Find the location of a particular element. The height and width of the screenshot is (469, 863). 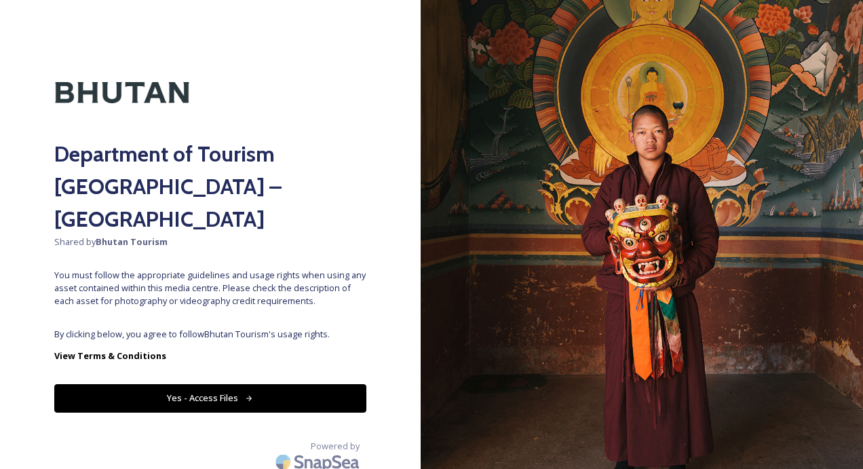

a: View Terms & Conditions is located at coordinates (210, 355).